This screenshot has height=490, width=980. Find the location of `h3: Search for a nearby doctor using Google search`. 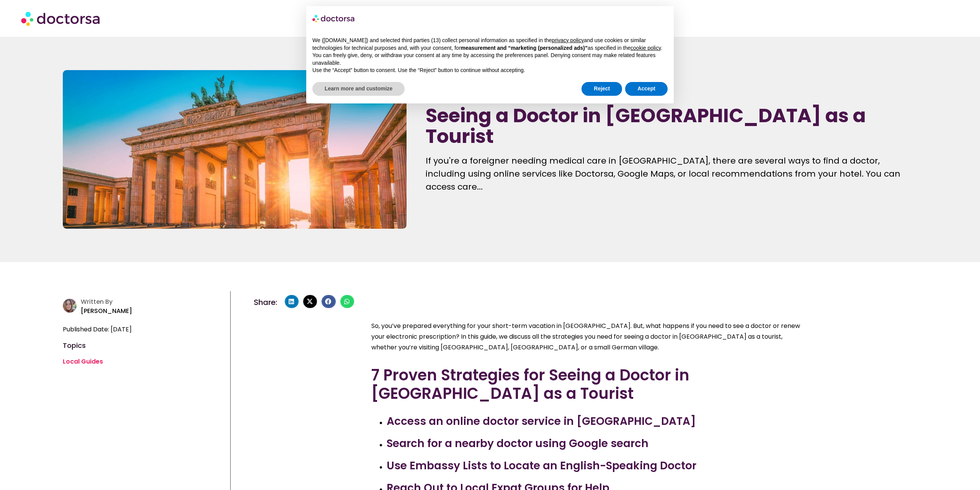

h3: Search for a nearby doctor using Google search is located at coordinates (594, 444).